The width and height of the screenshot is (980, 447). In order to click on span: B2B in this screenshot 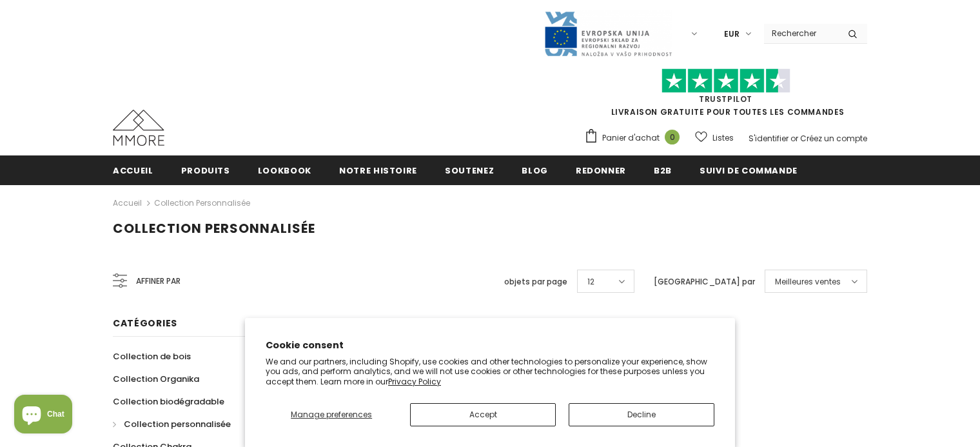, I will do `click(663, 170)`.